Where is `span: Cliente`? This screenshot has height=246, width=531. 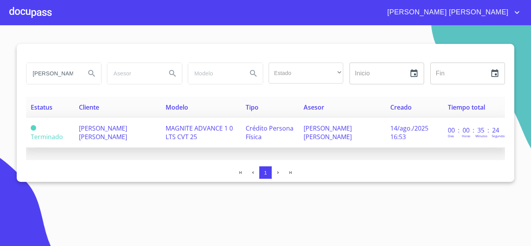 span: Cliente is located at coordinates (89, 107).